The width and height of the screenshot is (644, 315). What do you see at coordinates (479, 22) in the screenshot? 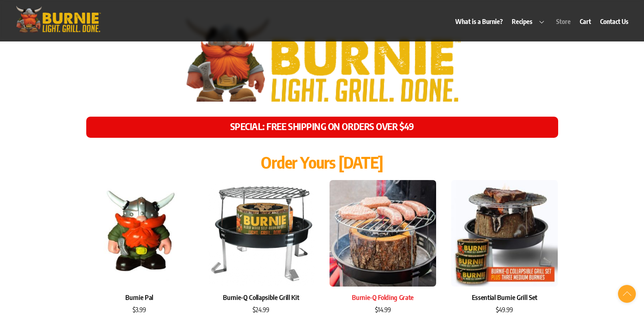
I see `a: What is a Burnie?` at bounding box center [479, 22].